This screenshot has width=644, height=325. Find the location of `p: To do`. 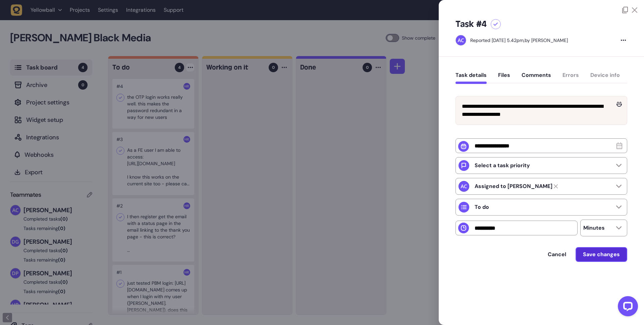

p: To do is located at coordinates (482, 207).